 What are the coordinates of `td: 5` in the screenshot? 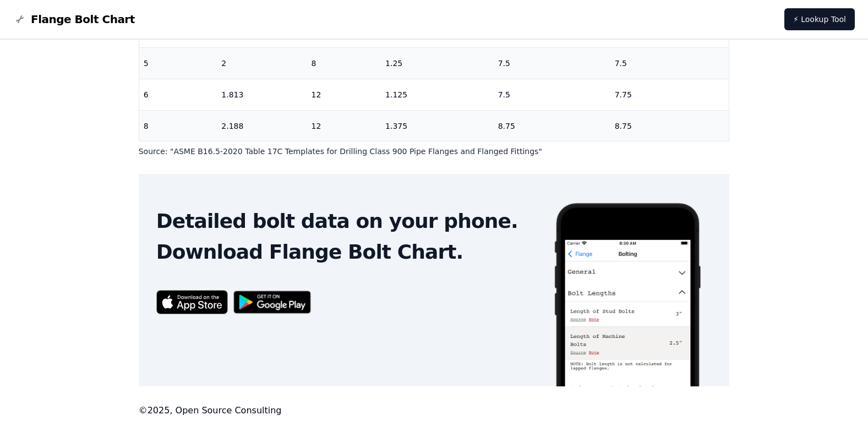 It's located at (179, 63).